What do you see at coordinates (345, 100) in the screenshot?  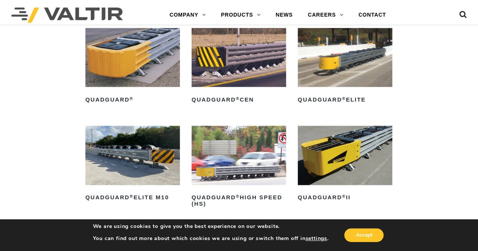 I see `h2: QuadGuard Elite` at bounding box center [345, 100].